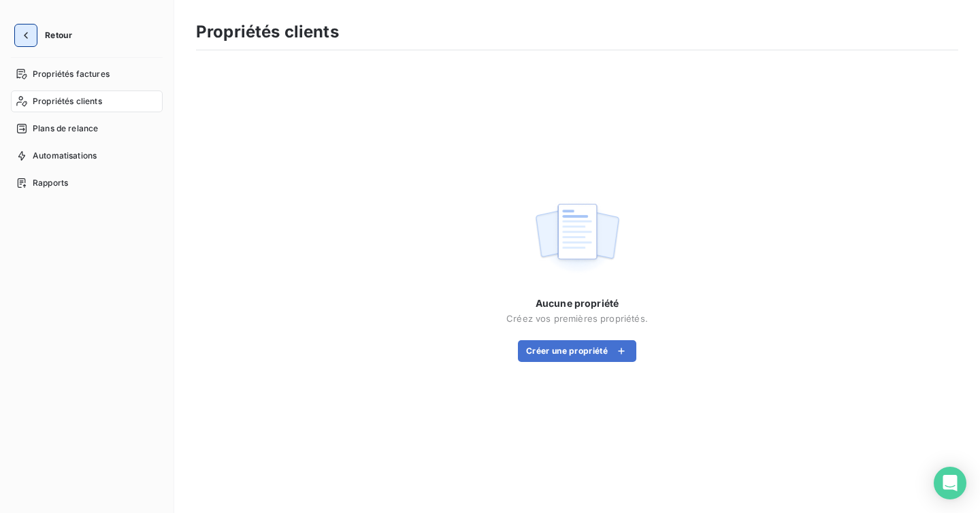 This screenshot has height=513, width=980. Describe the element at coordinates (65, 129) in the screenshot. I see `span: Plans de relance` at that location.